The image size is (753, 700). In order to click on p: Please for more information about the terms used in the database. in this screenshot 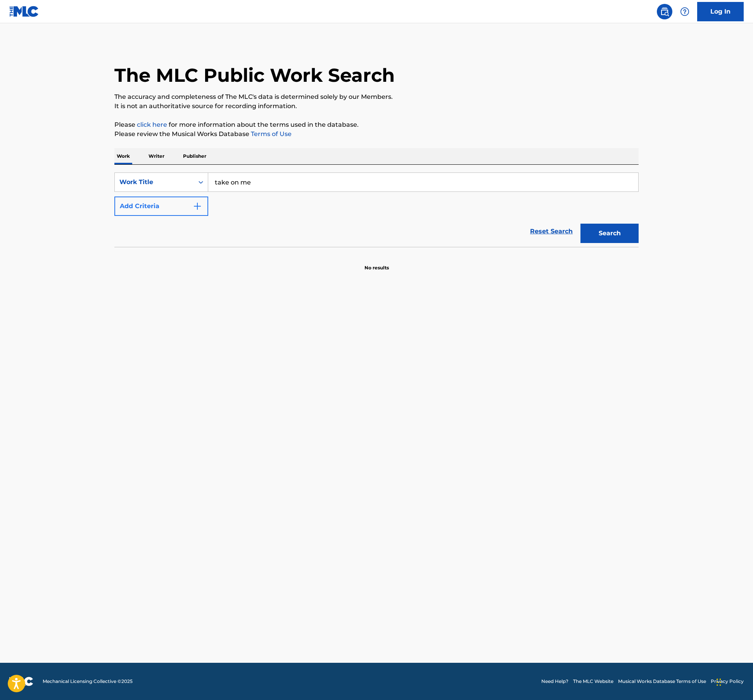, I will do `click(376, 124)`.